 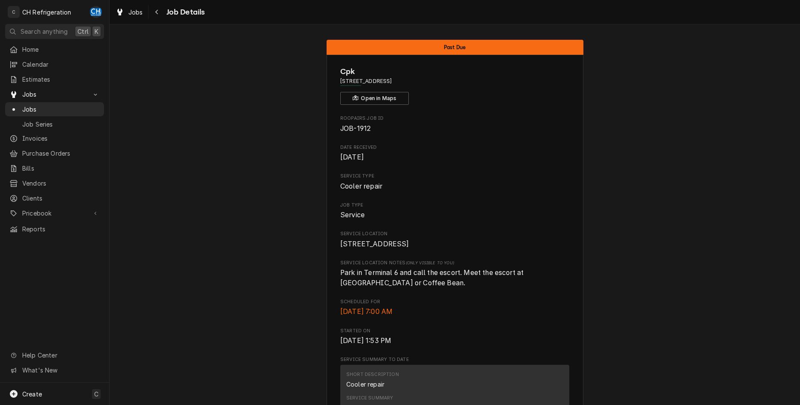 I want to click on div: CH, so click(x=96, y=12).